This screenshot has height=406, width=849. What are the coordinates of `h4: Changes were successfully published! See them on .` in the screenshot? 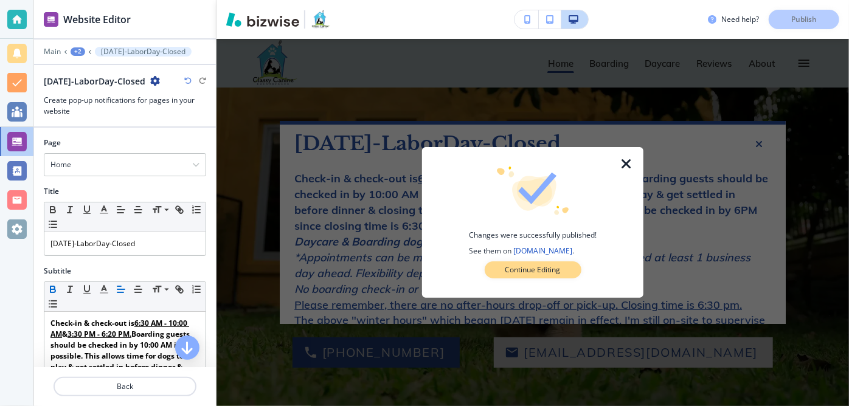 It's located at (533, 243).